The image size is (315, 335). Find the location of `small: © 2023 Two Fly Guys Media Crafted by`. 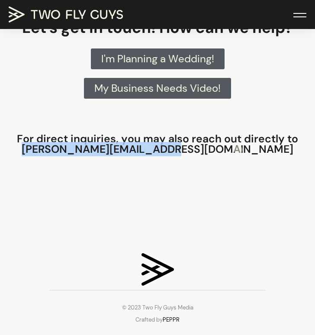

small: © 2023 Two Fly Guys Media Crafted by is located at coordinates (157, 313).